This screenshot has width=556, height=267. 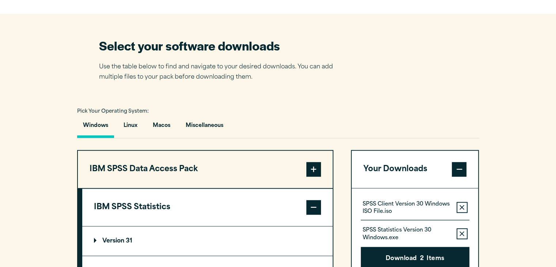 What do you see at coordinates (95, 127) in the screenshot?
I see `button: Windows` at bounding box center [95, 127].